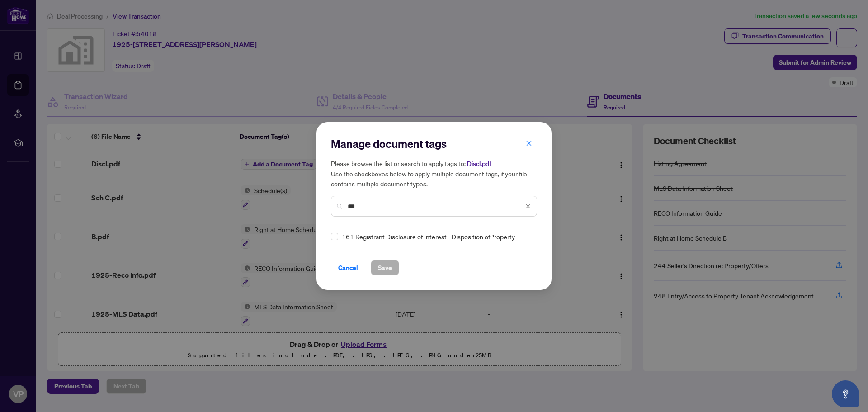 The width and height of the screenshot is (868, 412). What do you see at coordinates (348, 267) in the screenshot?
I see `button: Cancel` at bounding box center [348, 267].